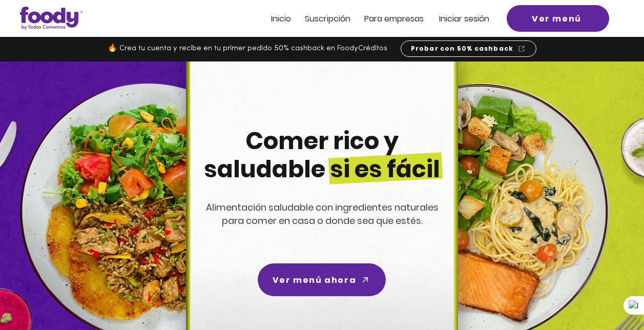 This screenshot has width=644, height=330. Describe the element at coordinates (322, 280) in the screenshot. I see `a: Ver menú ahora` at that location.